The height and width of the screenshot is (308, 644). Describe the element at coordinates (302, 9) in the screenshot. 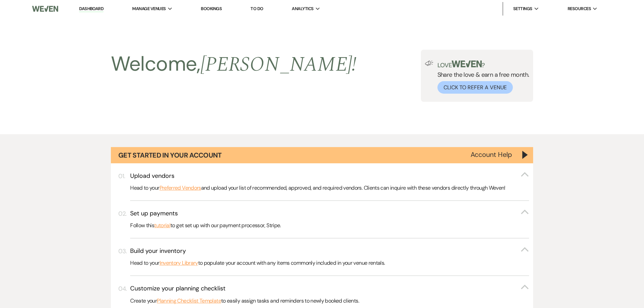

I see `span: Analytics` at that location.